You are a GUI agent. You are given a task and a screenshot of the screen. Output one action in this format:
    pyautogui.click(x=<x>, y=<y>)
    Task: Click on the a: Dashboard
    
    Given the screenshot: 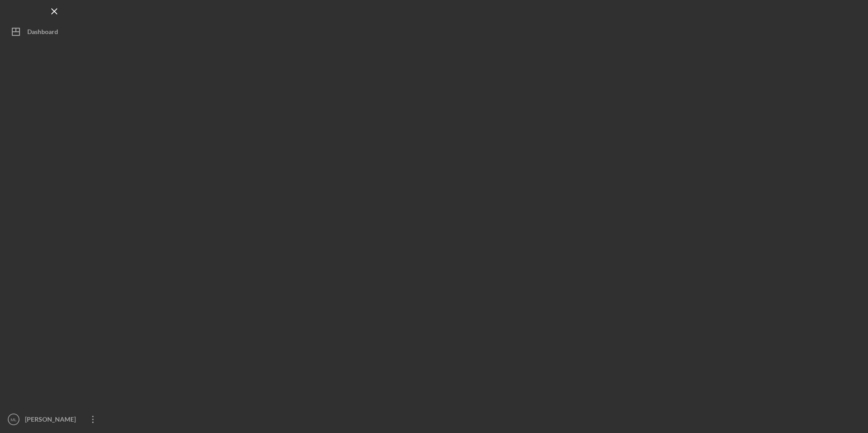 What is the action you would take?
    pyautogui.click(x=55, y=32)
    